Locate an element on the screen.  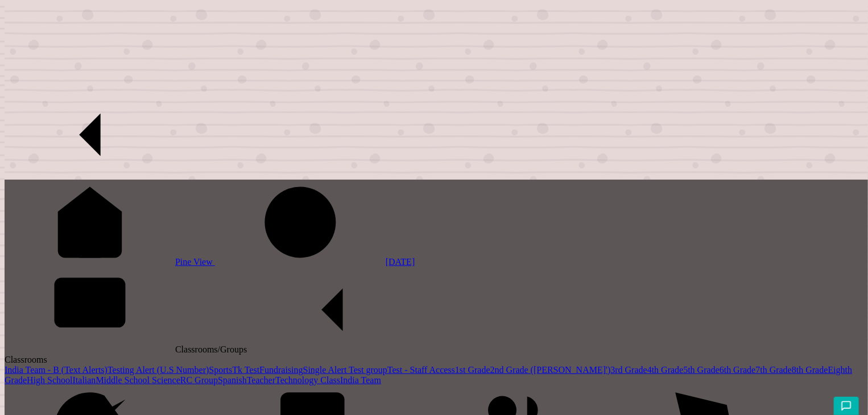
a: 3rd Grade is located at coordinates (629, 369).